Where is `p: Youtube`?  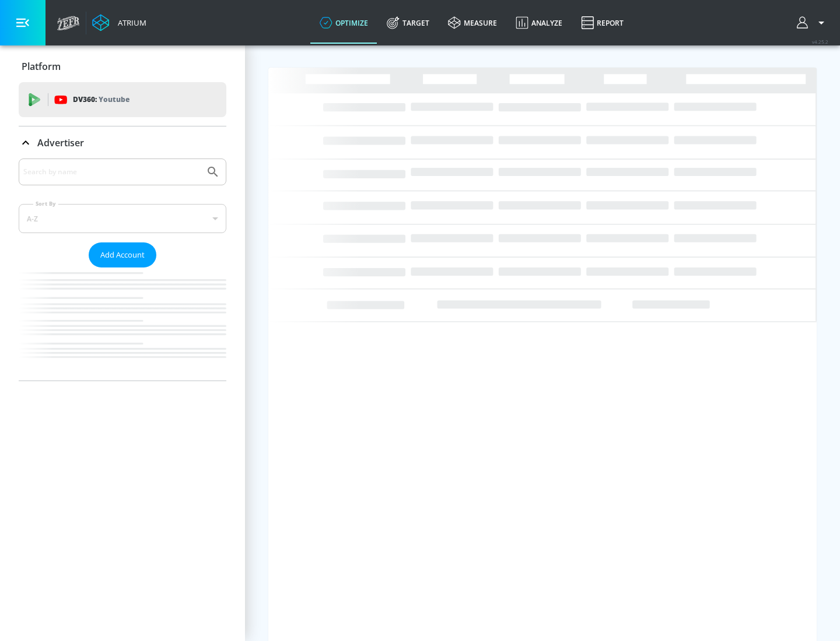
p: Youtube is located at coordinates (114, 99).